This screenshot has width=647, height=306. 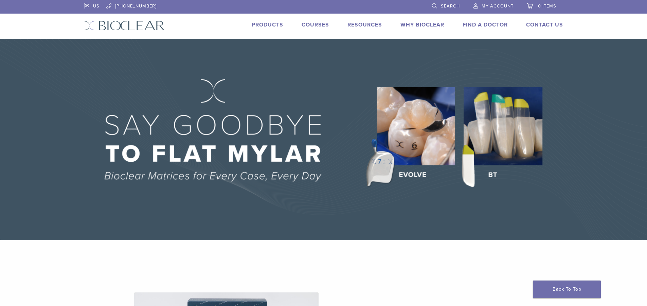 What do you see at coordinates (124, 25) in the screenshot?
I see `img: Bioclear` at bounding box center [124, 25].